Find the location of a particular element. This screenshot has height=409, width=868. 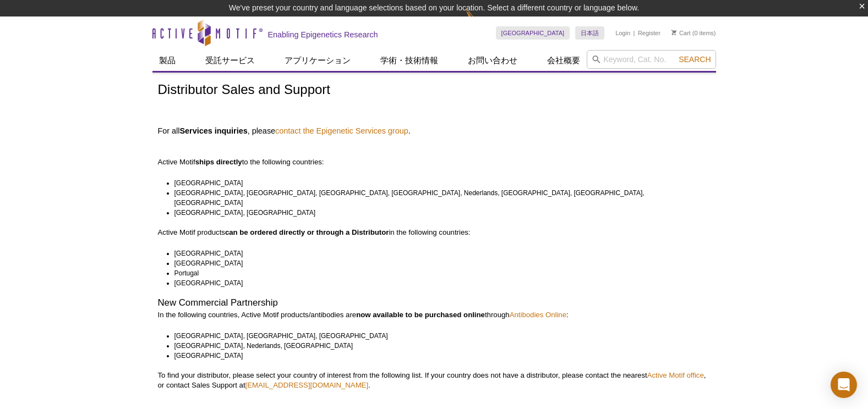

p: In the following countries, Active Motif products/antibodies are through : is located at coordinates (434, 315).